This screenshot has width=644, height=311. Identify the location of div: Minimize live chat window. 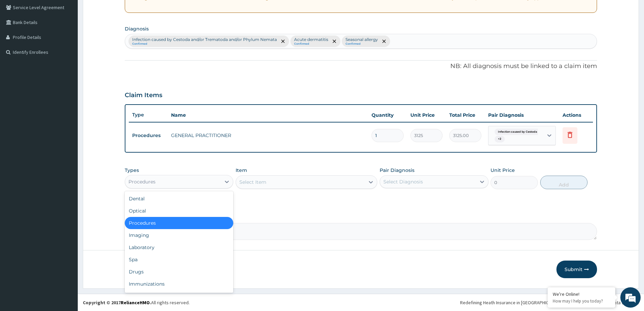
(119, 11).